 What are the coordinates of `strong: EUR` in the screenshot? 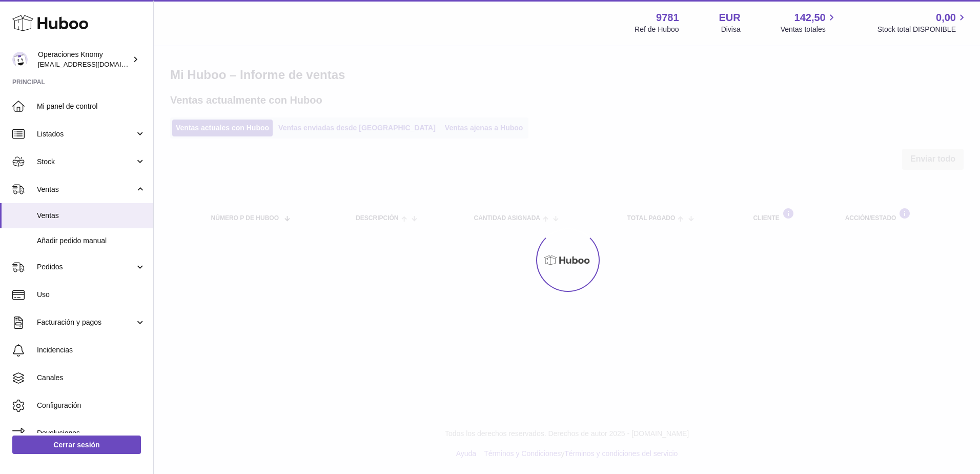 It's located at (730, 17).